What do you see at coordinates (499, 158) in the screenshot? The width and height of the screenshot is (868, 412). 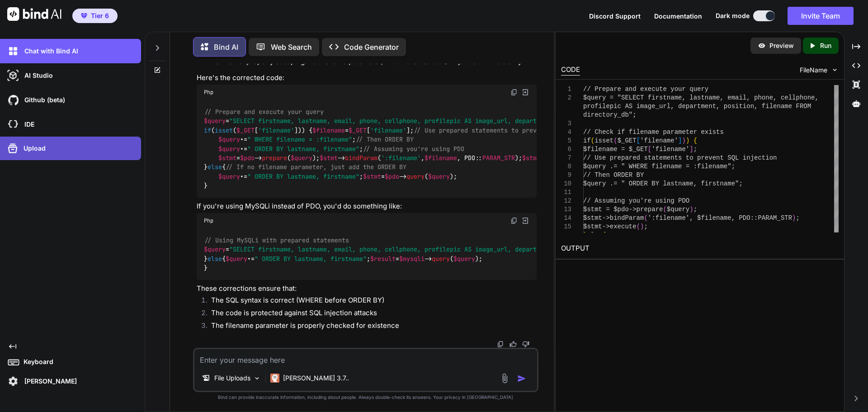 I see `span: PARAM_STR` at bounding box center [499, 158].